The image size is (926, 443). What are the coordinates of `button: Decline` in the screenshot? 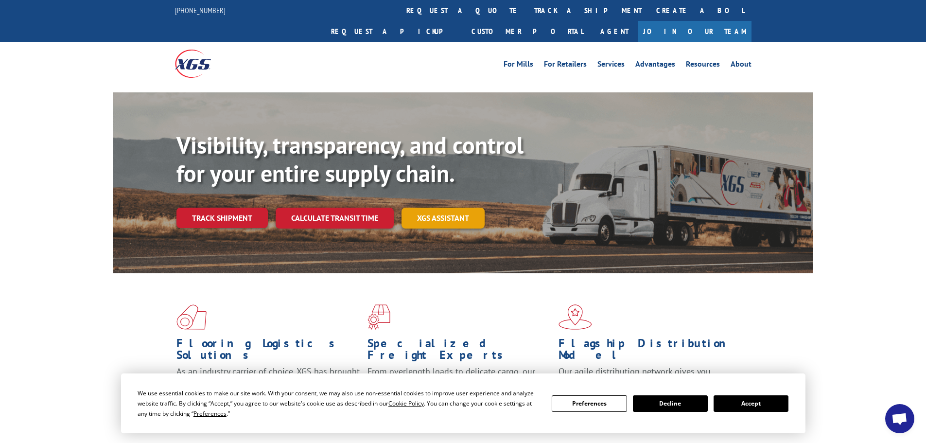 It's located at (670, 403).